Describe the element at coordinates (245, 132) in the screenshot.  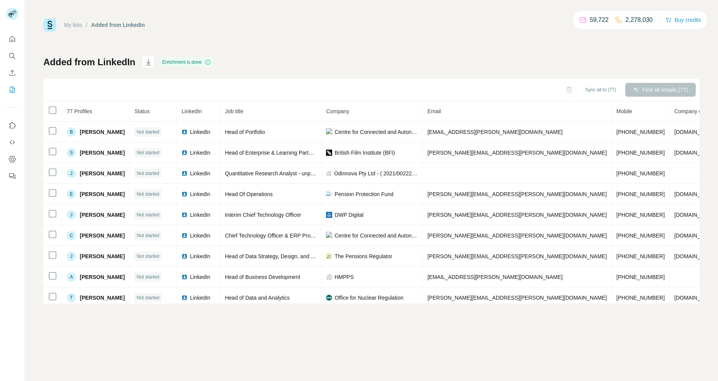
I see `span: Head of Portfolio` at that location.